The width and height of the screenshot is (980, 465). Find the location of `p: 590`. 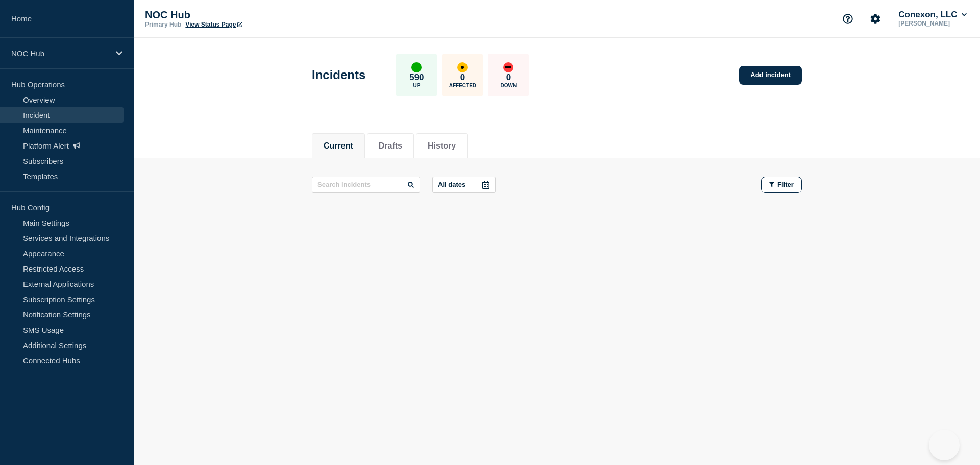

p: 590 is located at coordinates (417, 77).